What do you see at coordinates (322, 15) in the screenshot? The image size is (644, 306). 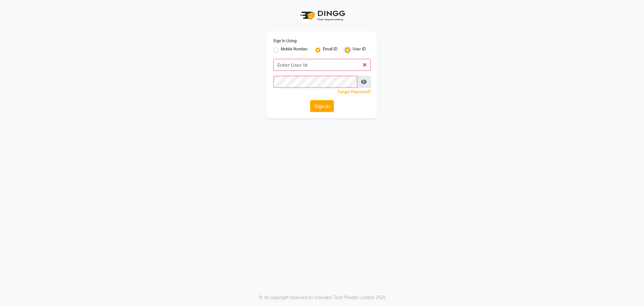 I see `img: logo1.svg` at bounding box center [322, 15].